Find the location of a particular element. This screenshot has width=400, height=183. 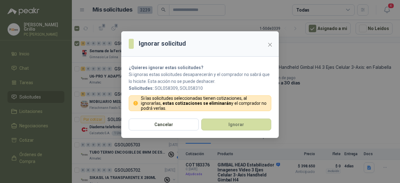

h3: Ignorar solicitud is located at coordinates (162, 43).